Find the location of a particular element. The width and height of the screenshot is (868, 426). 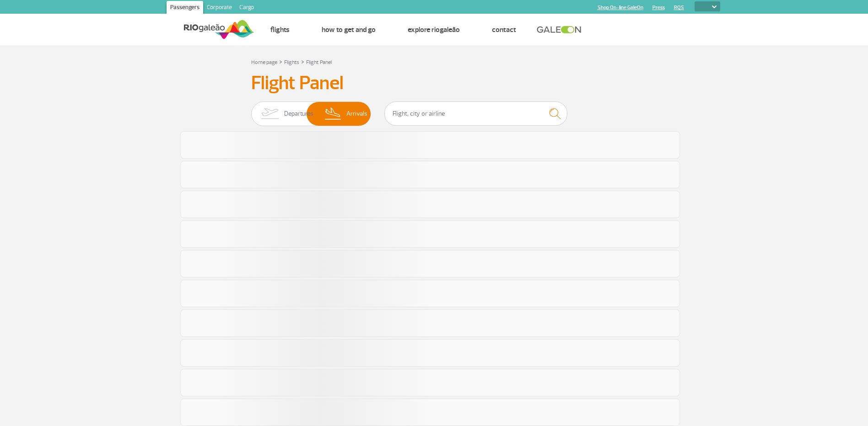

a: Shop On-line GaleOn is located at coordinates (620, 7).